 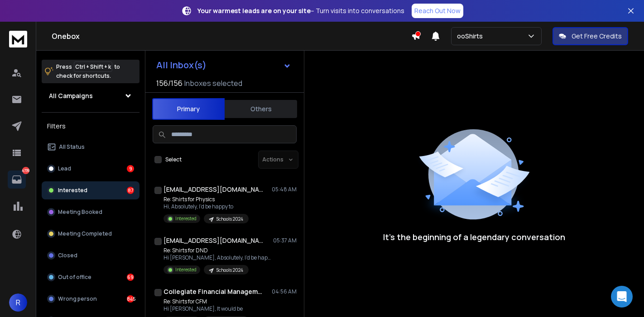 I want to click on button: All Campaigns, so click(x=90, y=96).